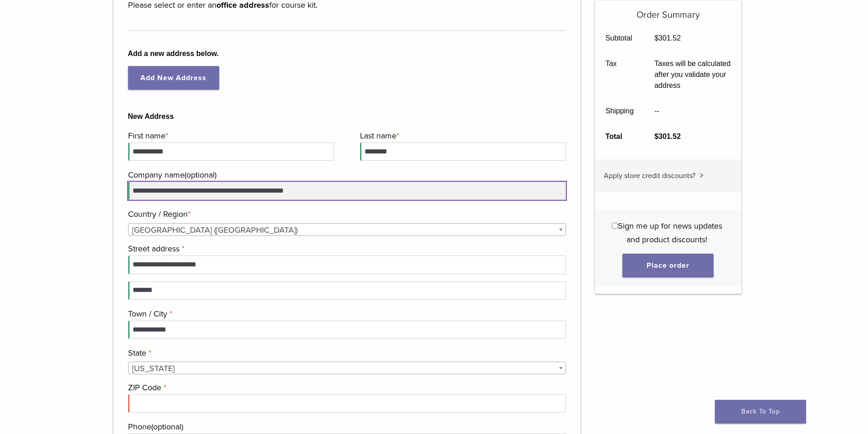 The image size is (868, 434). Describe the element at coordinates (614, 226) in the screenshot. I see `input: Sign me up for news updates and product discounts!` at that location.